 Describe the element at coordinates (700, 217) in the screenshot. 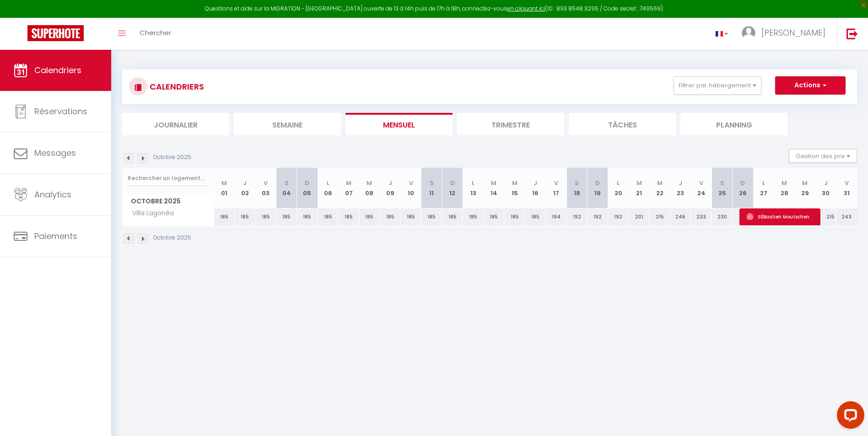

I see `div: 233` at that location.